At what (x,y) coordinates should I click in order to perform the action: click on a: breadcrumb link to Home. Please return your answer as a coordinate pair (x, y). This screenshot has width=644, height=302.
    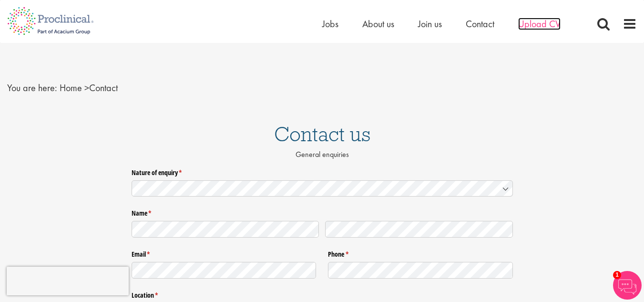
    Looking at the image, I should click on (70, 88).